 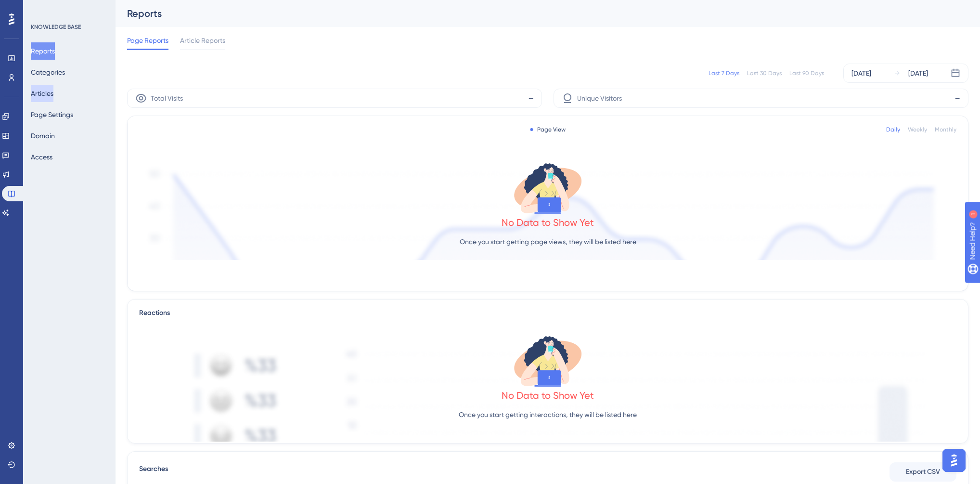 What do you see at coordinates (548, 414) in the screenshot?
I see `p: Once you start getting interactions, they will be listed here` at bounding box center [548, 414].